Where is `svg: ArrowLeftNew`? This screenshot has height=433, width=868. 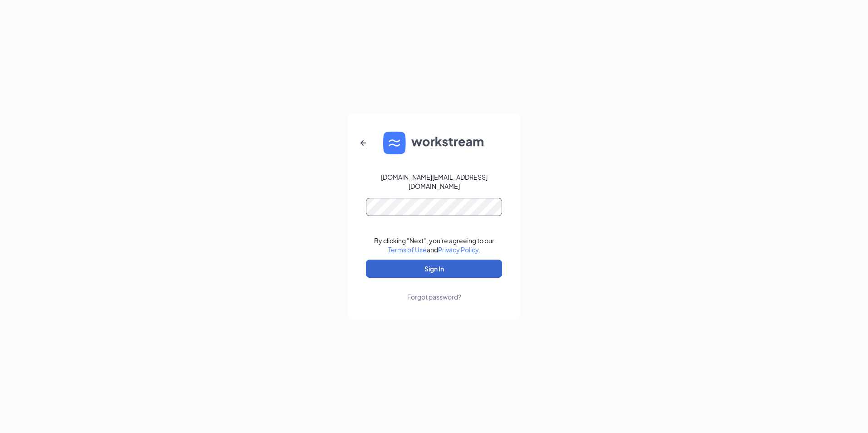
svg: ArrowLeftNew is located at coordinates (363, 143).